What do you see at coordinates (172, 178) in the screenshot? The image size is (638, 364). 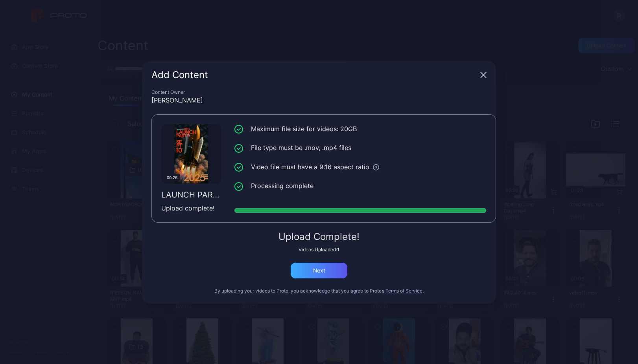 I see `div: 00:26` at bounding box center [172, 178].